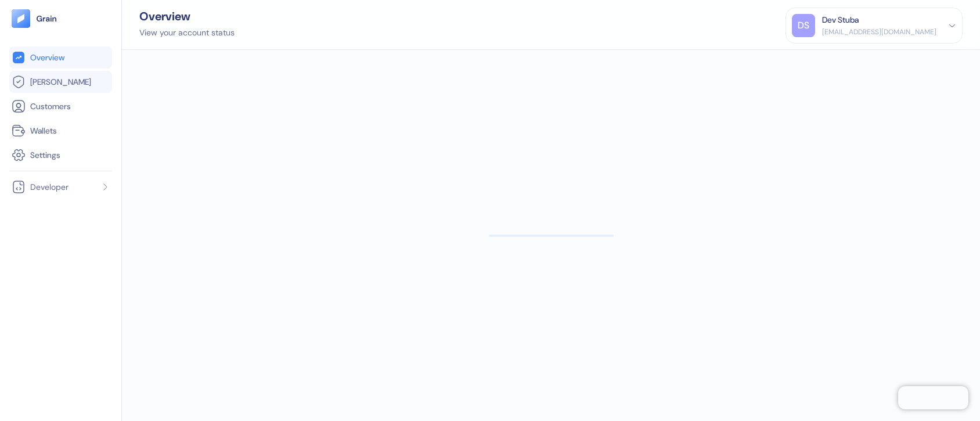 This screenshot has width=980, height=421. I want to click on img: logo, so click(47, 19).